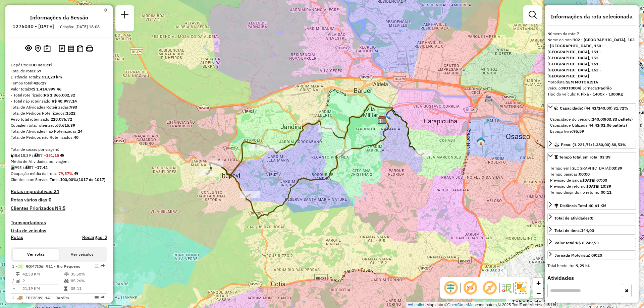 Image resolution: width=644 pixels, height=308 pixels. What do you see at coordinates (87, 281) in the screenshot?
I see `td: 85,26%` at bounding box center [87, 281].